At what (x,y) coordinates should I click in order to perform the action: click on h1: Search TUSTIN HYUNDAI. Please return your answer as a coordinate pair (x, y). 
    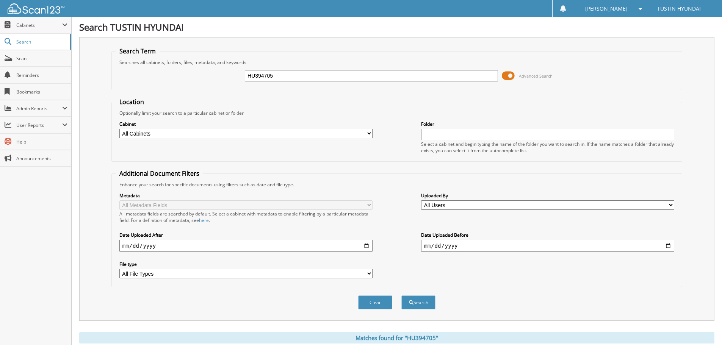
    Looking at the image, I should click on (397, 27).